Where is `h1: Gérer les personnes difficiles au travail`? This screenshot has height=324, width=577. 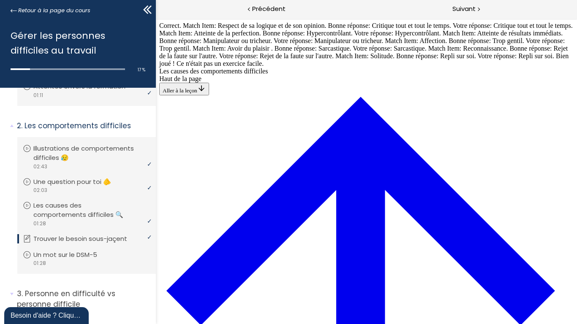 h1: Gérer les personnes difficiles au travail is located at coordinates (76, 43).